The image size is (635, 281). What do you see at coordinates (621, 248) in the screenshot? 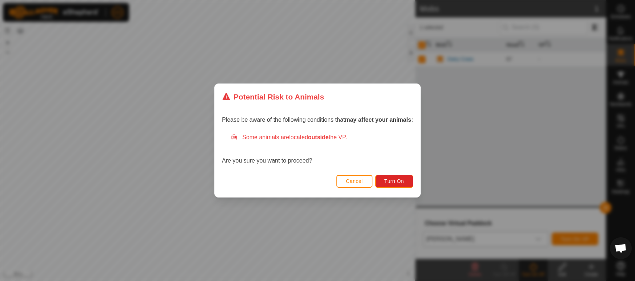
I see `div: Open chat` at bounding box center [621, 248].